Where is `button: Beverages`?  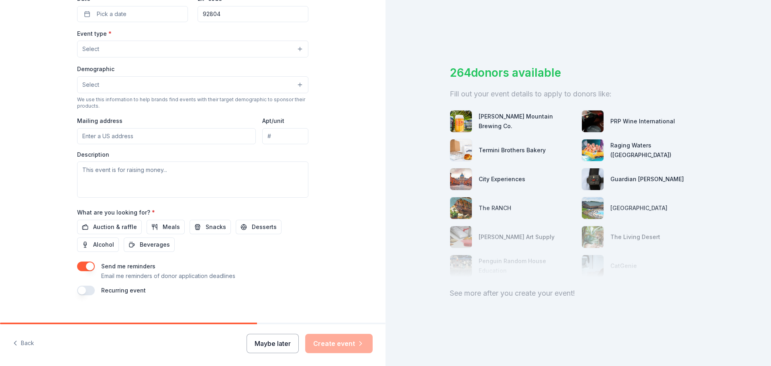 button: Beverages is located at coordinates (149, 245).